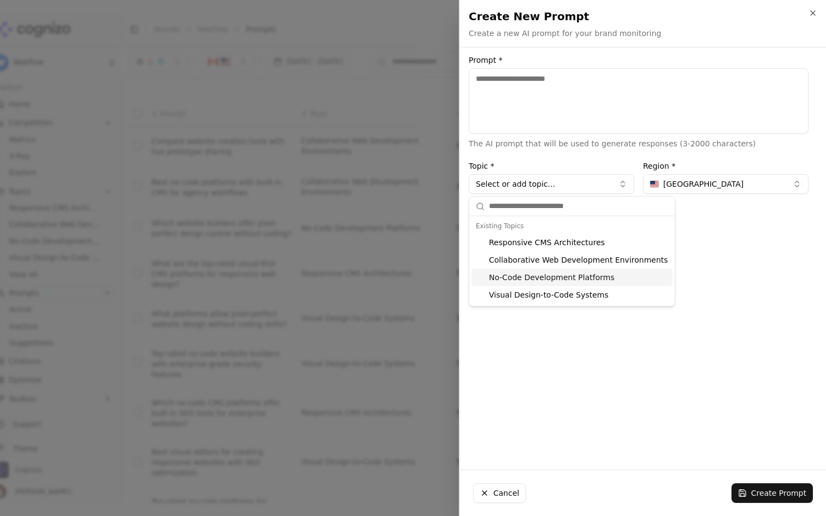 The height and width of the screenshot is (516, 826). I want to click on label: Topic *, so click(551, 166).